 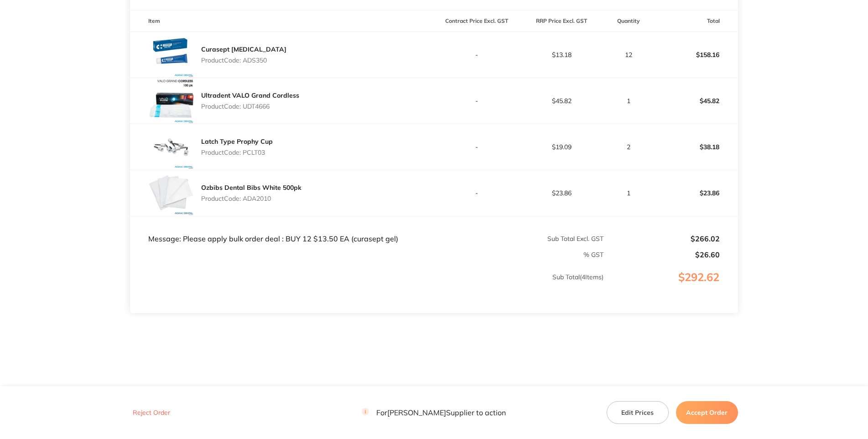 What do you see at coordinates (171, 147) in the screenshot?
I see `img: cTIyejNseg` at bounding box center [171, 147].